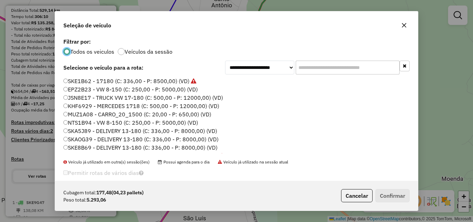 The height and width of the screenshot is (222, 473). Describe the element at coordinates (131, 89) in the screenshot. I see `label: EPZ2B23 - VW 8-150 (C: 250,00 - P: 5000,00) (VD)` at that location.